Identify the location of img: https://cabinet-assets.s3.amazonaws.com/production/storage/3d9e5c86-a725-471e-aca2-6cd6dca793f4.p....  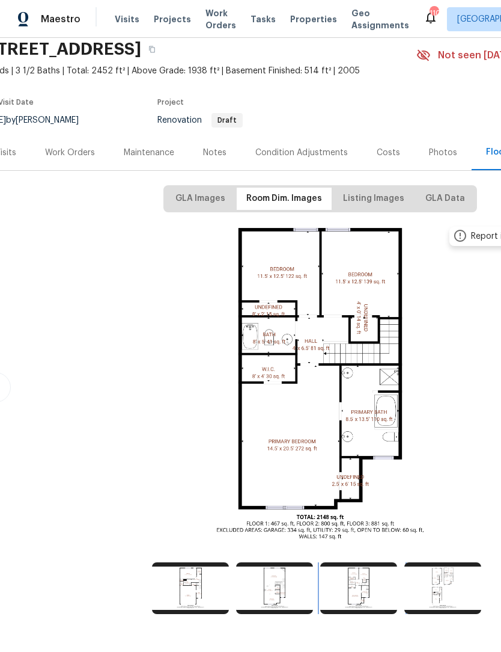
(191, 588).